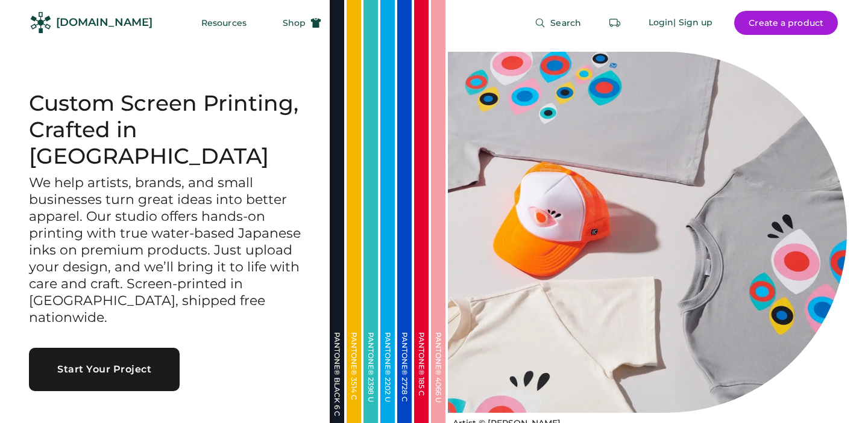  What do you see at coordinates (786, 23) in the screenshot?
I see `button: Create a product` at bounding box center [786, 23].